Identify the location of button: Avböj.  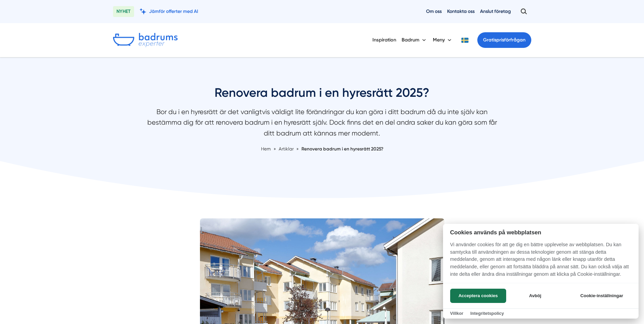
(535, 296).